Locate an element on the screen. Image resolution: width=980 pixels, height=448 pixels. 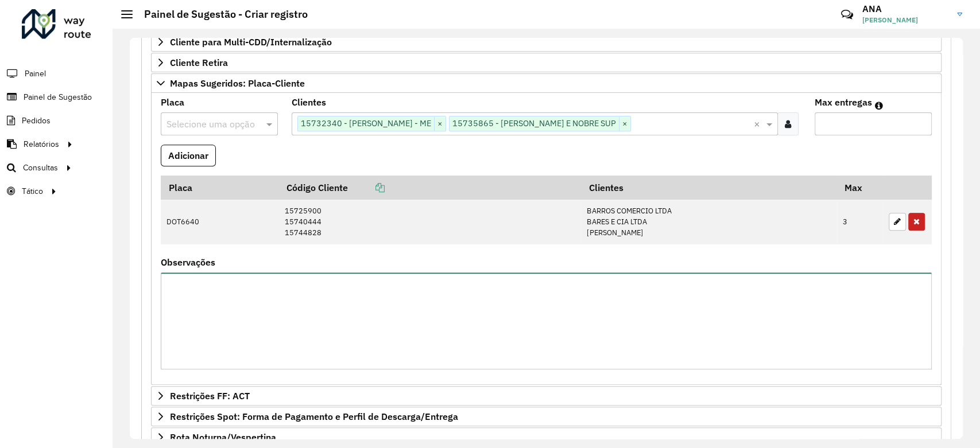
span: Cliente para Multi-CDD/Internalização is located at coordinates (251, 42).